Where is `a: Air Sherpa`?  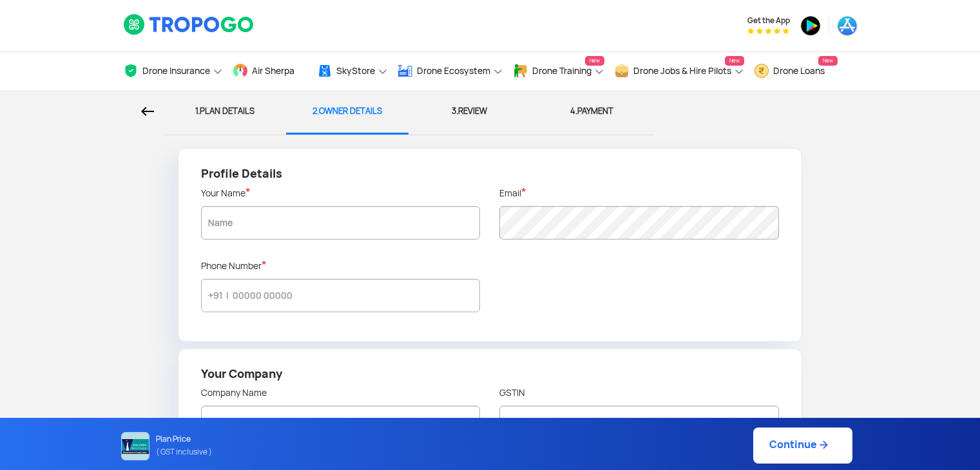 a: Air Sherpa is located at coordinates (270, 71).